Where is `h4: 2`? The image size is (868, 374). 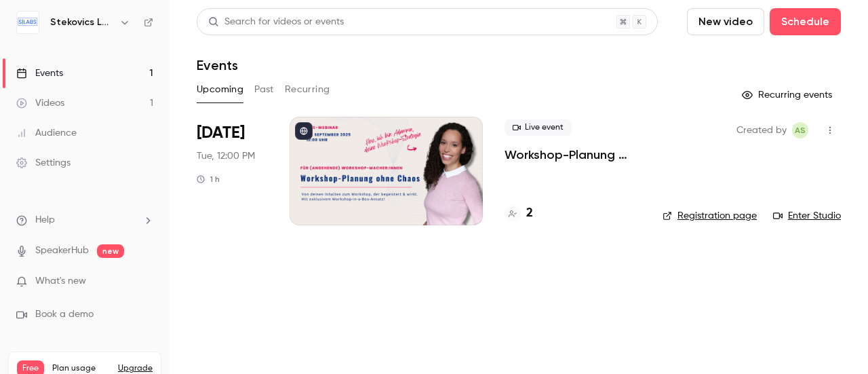
h4: 2 is located at coordinates (530, 213).